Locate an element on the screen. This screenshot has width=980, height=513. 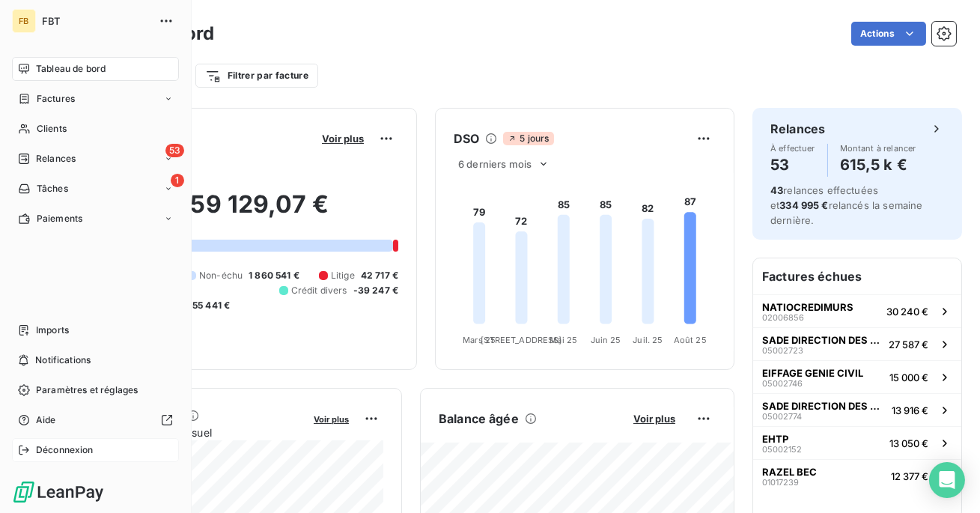
span: Chiffre d'affaires mensuel is located at coordinates (194, 432).